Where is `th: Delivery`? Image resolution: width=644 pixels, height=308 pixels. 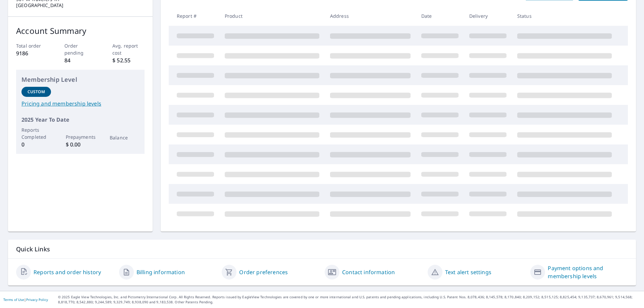
th: Delivery is located at coordinates (488, 16).